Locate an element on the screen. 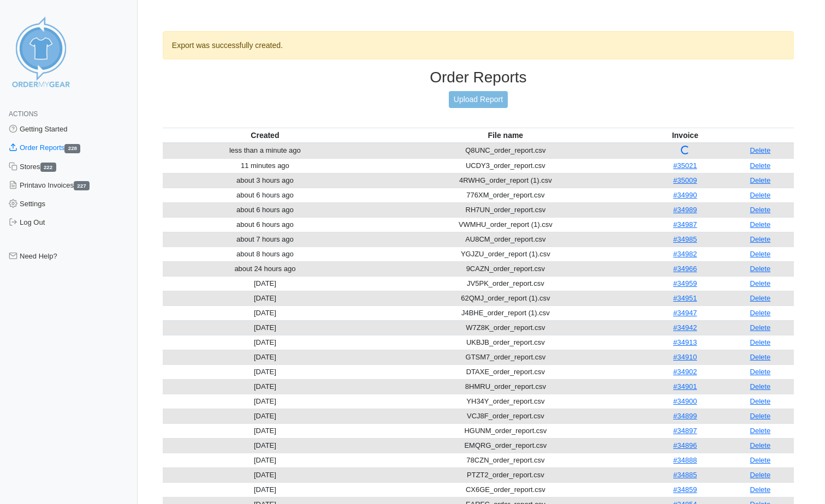  td: 9CAZN_order_report.csv is located at coordinates (506, 268).